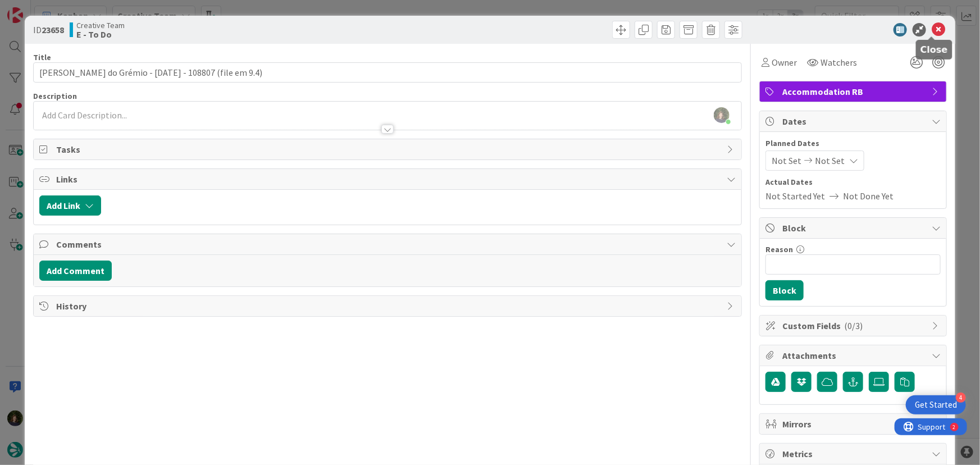  What do you see at coordinates (961, 397) in the screenshot?
I see `div: 4` at bounding box center [961, 397].